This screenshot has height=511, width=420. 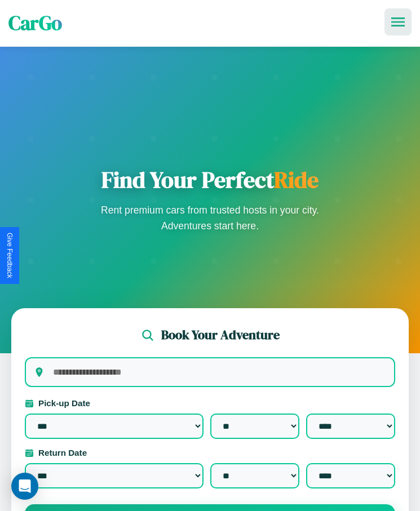 What do you see at coordinates (210, 402) in the screenshot?
I see `label: Pick-up Date` at bounding box center [210, 402].